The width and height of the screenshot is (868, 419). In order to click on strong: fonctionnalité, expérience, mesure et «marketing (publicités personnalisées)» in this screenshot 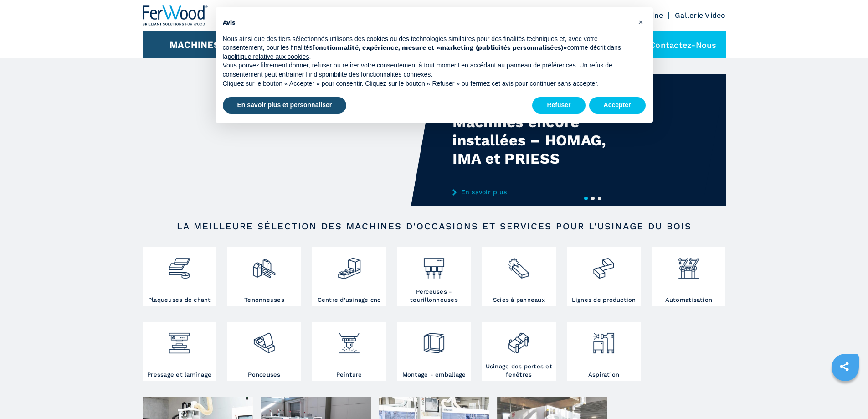, I will do `click(440, 48)`.